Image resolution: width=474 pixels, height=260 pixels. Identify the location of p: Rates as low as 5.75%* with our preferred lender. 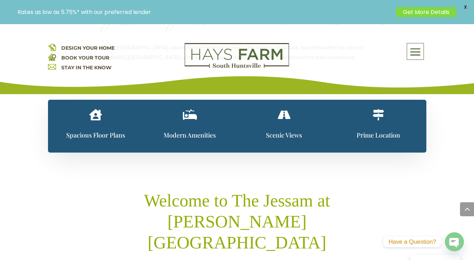
(205, 12).